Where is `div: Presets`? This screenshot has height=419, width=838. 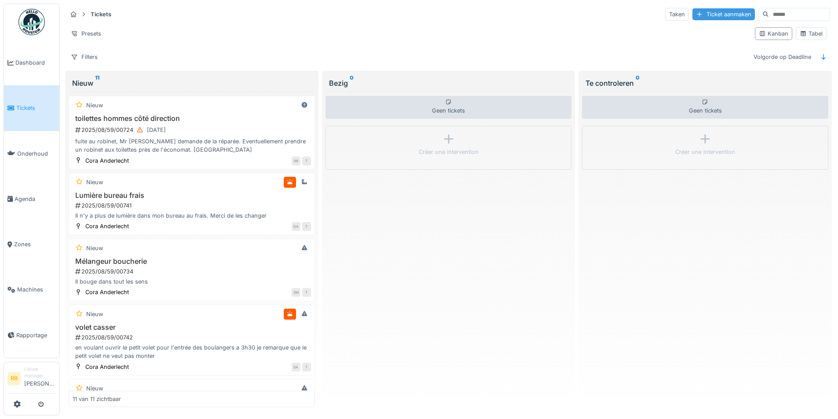 div: Presets is located at coordinates (86, 33).